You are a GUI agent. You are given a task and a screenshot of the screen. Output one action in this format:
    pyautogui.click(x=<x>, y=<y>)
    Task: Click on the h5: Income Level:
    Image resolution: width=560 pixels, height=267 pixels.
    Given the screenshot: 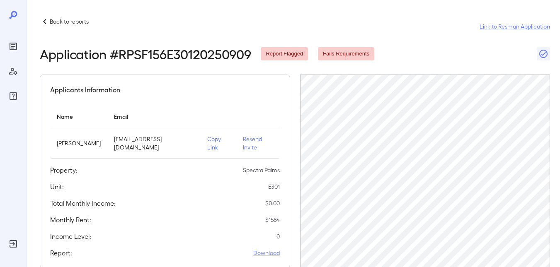 What is the action you would take?
    pyautogui.click(x=70, y=237)
    